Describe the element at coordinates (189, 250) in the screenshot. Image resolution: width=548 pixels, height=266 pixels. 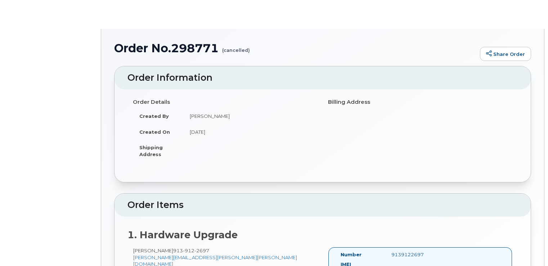
I see `span: 912` at that location.